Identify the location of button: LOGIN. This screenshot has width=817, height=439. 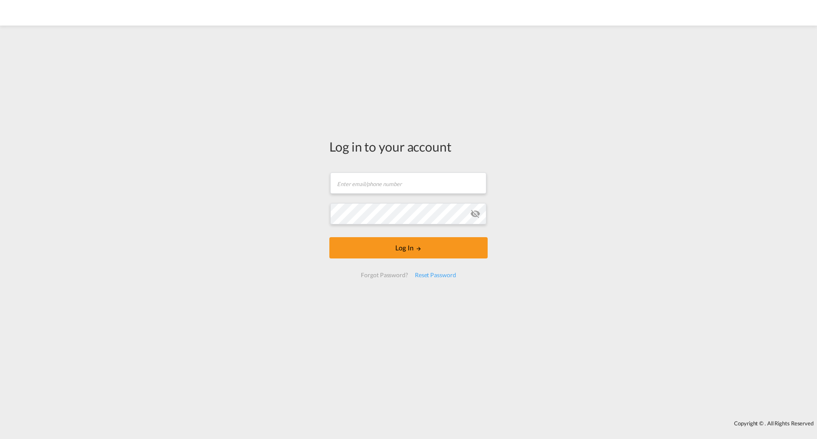
(408, 248).